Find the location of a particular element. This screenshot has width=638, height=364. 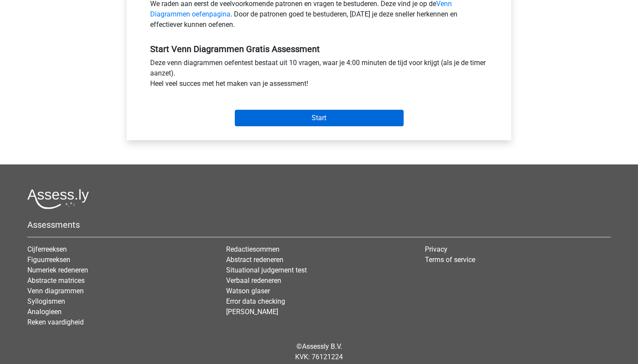

a: Assessly B.V. is located at coordinates (322, 346).